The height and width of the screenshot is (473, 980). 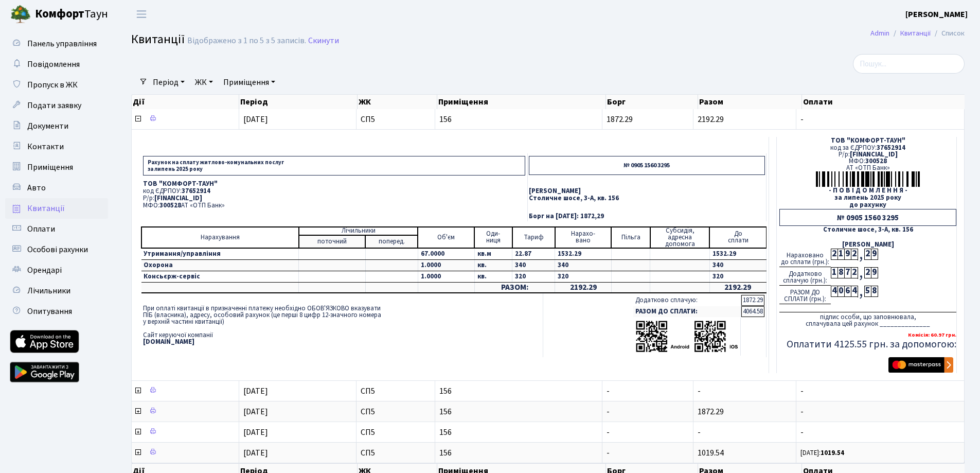 What do you see at coordinates (21, 14) in the screenshot?
I see `img: logo.png` at bounding box center [21, 14].